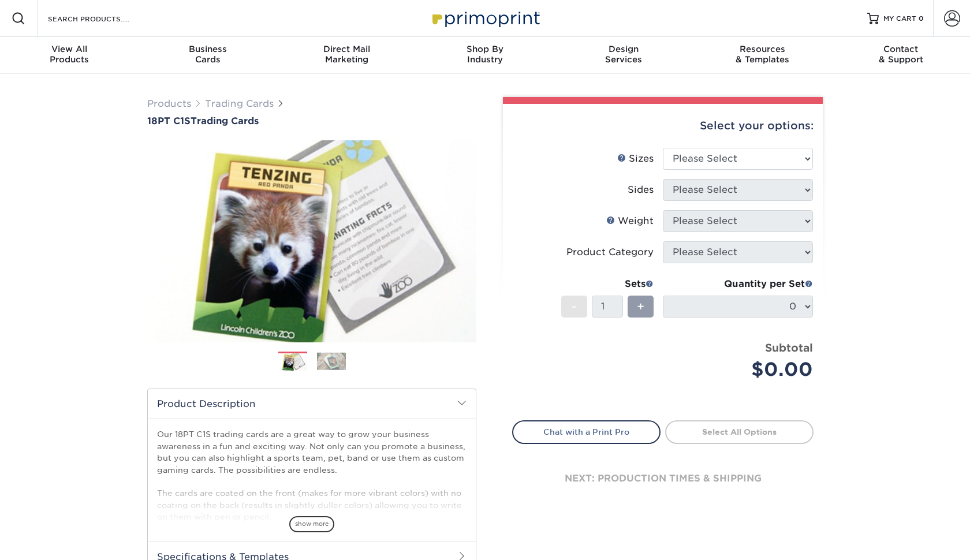 This screenshot has height=560, width=970. Describe the element at coordinates (347, 55) in the screenshot. I see `a: Direct MailMarketing` at that location.